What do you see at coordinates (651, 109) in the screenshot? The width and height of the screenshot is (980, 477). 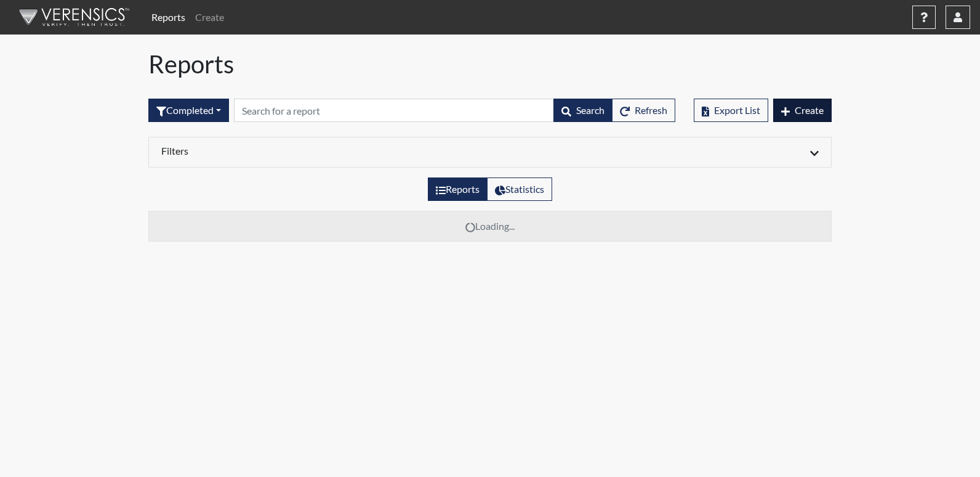 I see `span: Refresh` at bounding box center [651, 109].